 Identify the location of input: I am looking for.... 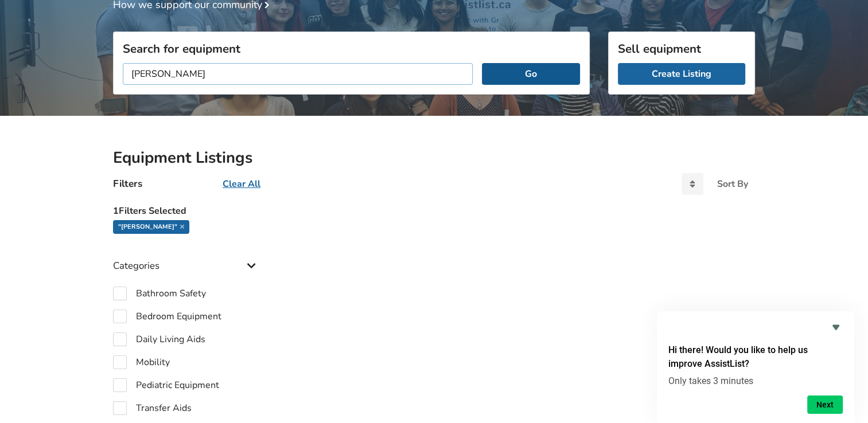
(298, 74).